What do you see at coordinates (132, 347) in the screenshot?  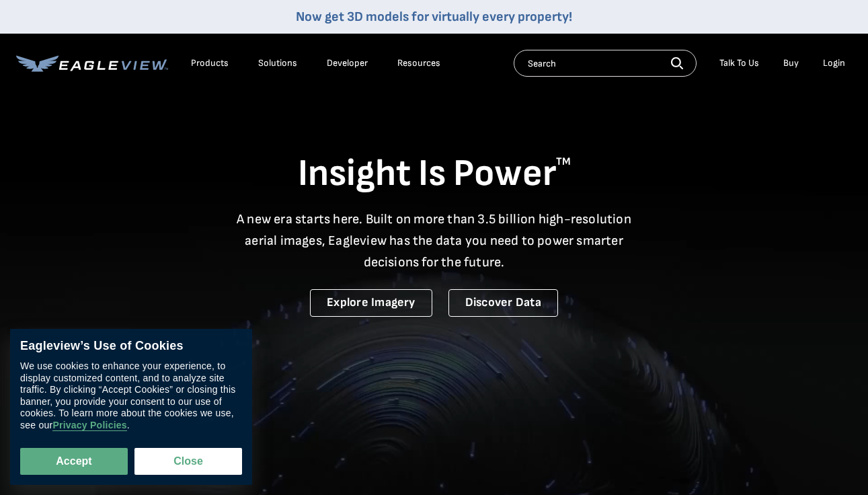 I see `div: Eagleview’s Use of Cookies` at bounding box center [132, 347].